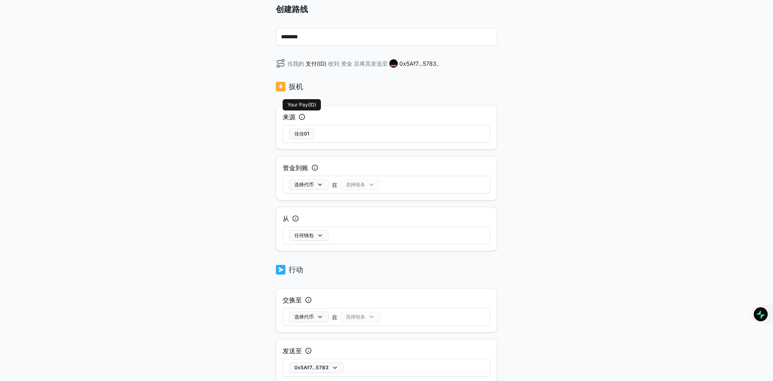  Describe the element at coordinates (347, 63) in the screenshot. I see `font: 资金` at that location.